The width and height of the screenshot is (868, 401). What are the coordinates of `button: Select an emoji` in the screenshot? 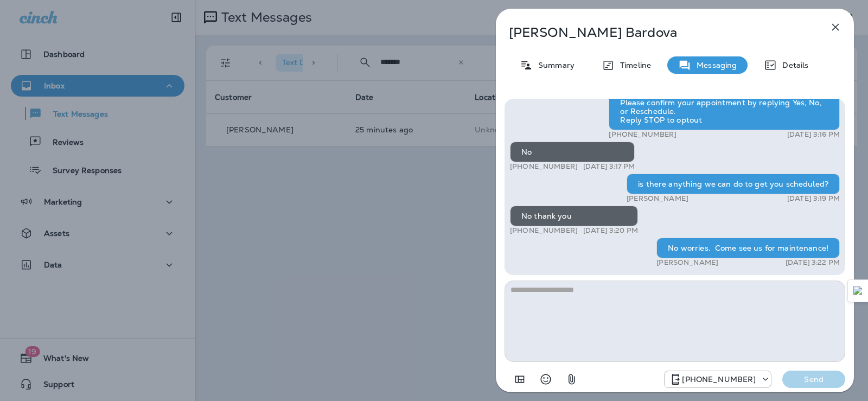 It's located at (546, 379).